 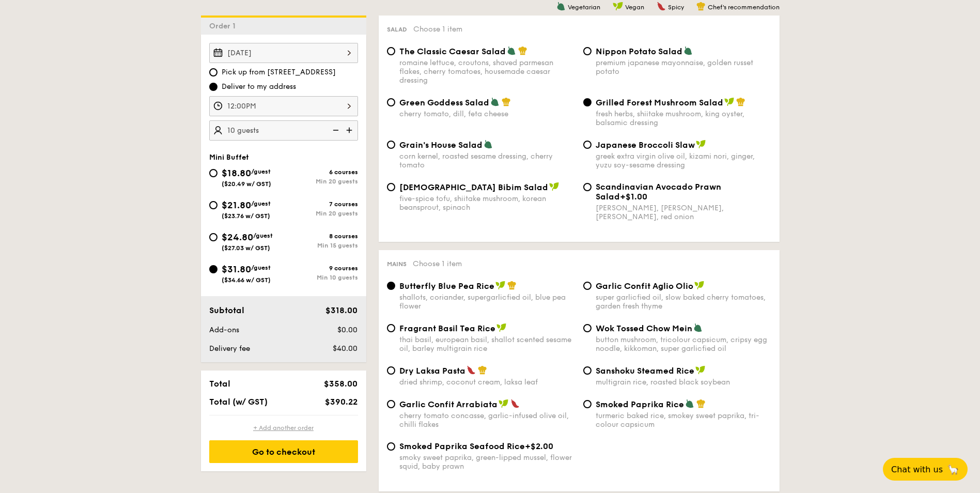 I want to click on input: $21.80/guest($23.76 w/ GST)7 coursesMin 20 guests, so click(x=214, y=205).